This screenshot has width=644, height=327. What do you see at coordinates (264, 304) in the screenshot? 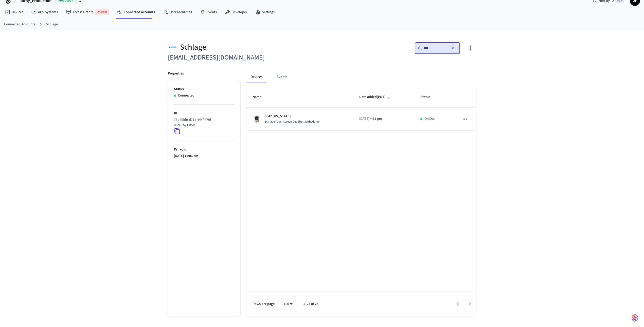
I see `p: Rows per page:` at bounding box center [264, 304].